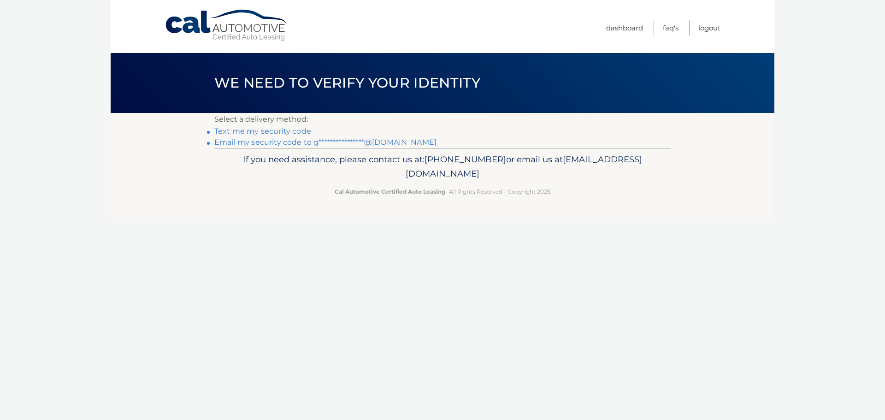 This screenshot has width=885, height=420. Describe the element at coordinates (390, 191) in the screenshot. I see `strong: Cal Automotive Certified Auto Leasing` at that location.